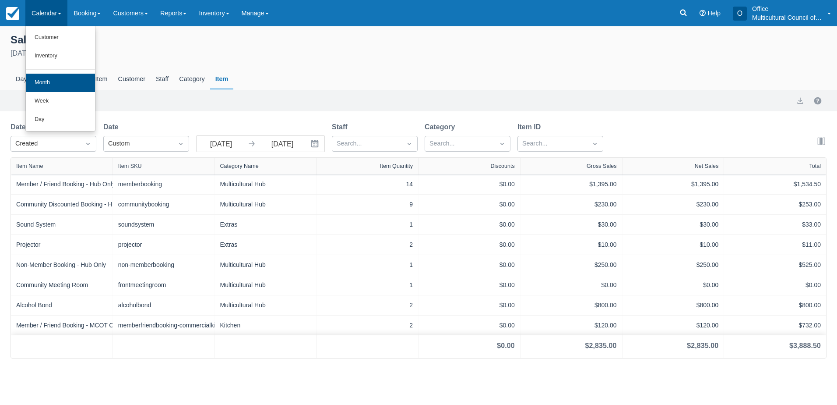 This screenshot has width=837, height=405. What do you see at coordinates (419, 39) in the screenshot?
I see `div: Sales Report` at bounding box center [419, 39].